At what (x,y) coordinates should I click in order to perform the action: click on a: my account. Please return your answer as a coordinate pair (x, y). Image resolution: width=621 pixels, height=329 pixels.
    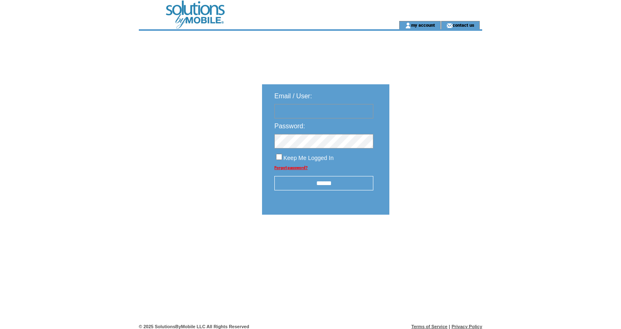
    Looking at the image, I should click on (423, 25).